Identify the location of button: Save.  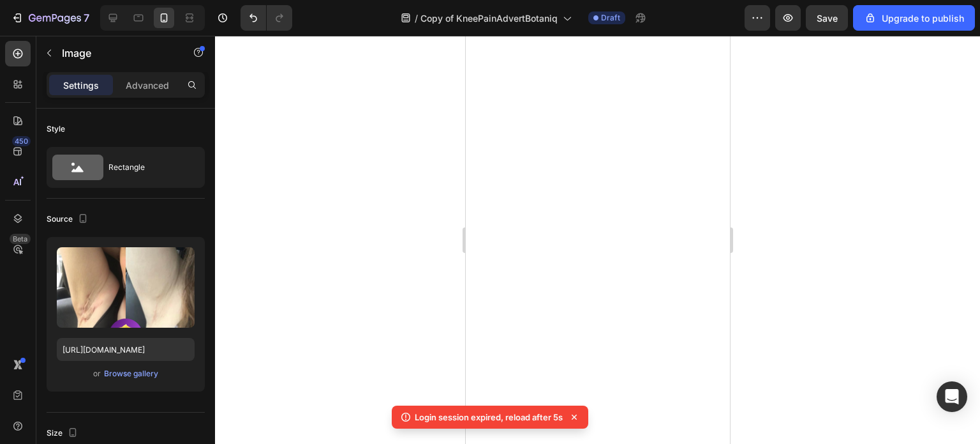
(827, 18).